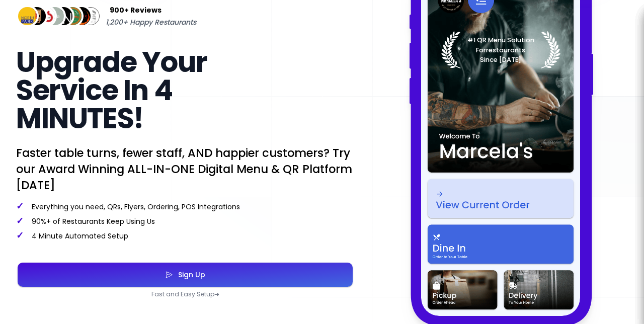  Describe the element at coordinates (185, 275) in the screenshot. I see `button: Sign Up` at that location.